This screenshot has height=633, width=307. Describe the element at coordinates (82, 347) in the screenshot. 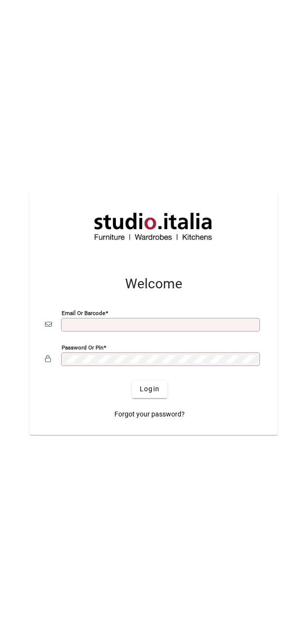

I see `mat-label: Password or Pin` at that location.